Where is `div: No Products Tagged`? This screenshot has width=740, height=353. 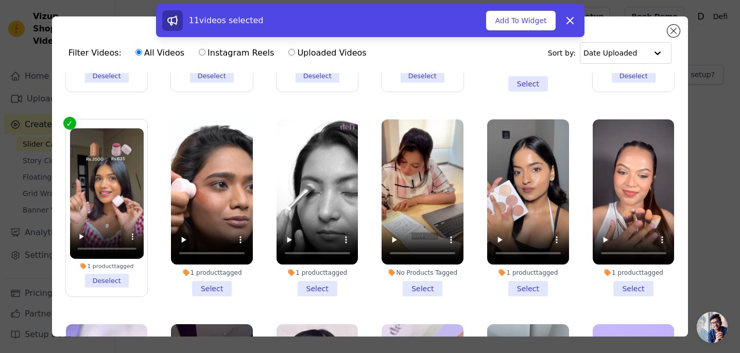
div: No Products Tagged is located at coordinates (422, 273).